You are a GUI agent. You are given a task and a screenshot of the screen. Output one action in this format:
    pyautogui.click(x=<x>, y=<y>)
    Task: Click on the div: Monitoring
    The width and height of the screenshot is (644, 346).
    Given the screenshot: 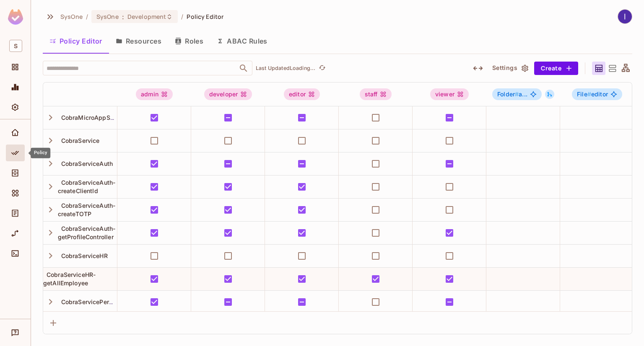 What is the action you would take?
    pyautogui.click(x=15, y=87)
    